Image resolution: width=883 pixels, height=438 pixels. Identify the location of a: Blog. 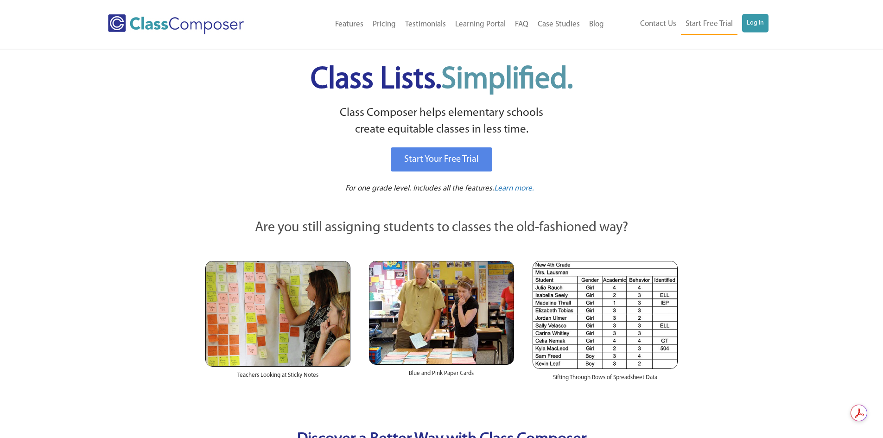
(596, 25).